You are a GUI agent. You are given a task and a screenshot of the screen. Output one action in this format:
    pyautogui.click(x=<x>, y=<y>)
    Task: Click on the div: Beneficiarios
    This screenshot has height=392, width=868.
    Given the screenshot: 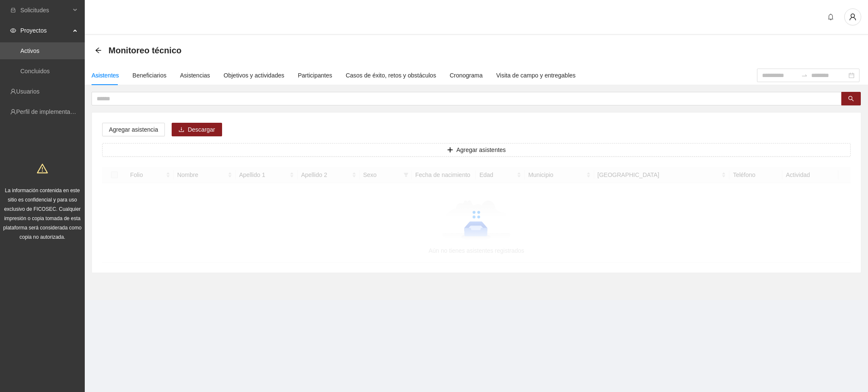 What is the action you would take?
    pyautogui.click(x=150, y=75)
    